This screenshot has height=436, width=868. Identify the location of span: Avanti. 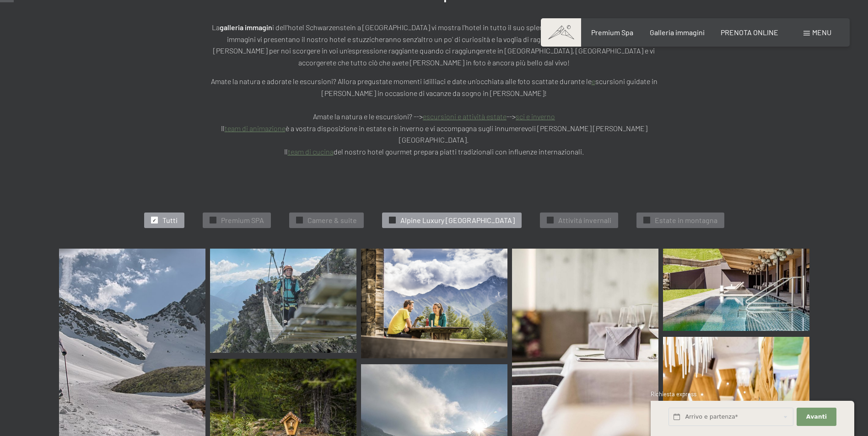
(816, 417).